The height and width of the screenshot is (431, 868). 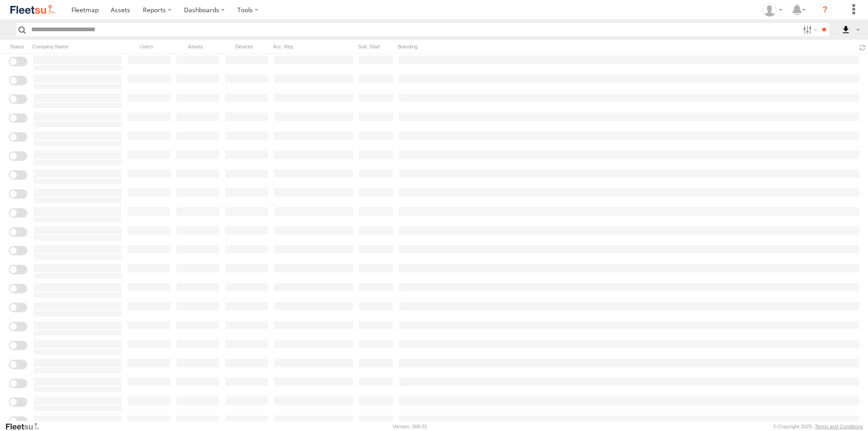 What do you see at coordinates (772, 10) in the screenshot?
I see `div: abdallah Jaber` at bounding box center [772, 10].